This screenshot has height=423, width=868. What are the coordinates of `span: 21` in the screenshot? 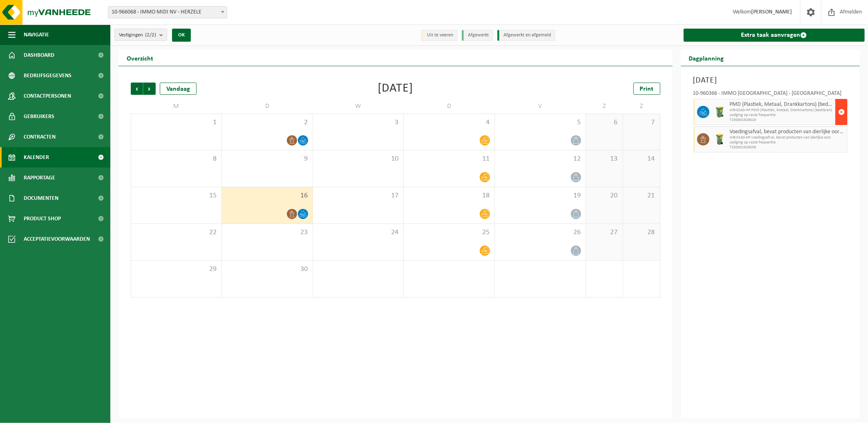 It's located at (642, 196).